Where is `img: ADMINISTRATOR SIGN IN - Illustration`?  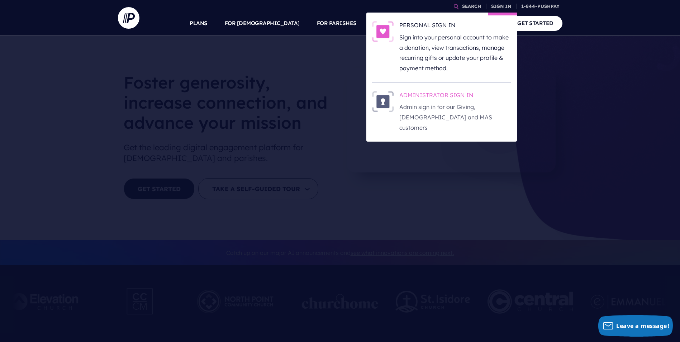
img: ADMINISTRATOR SIGN IN - Illustration is located at coordinates (383, 101).